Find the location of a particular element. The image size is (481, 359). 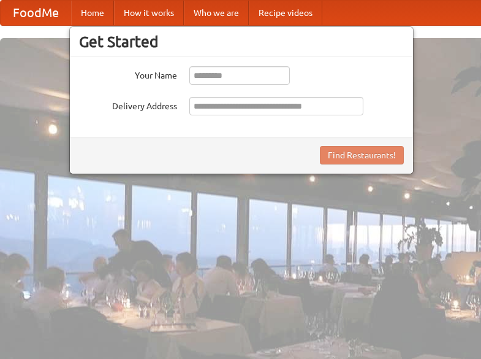

a: Who we are is located at coordinates (216, 13).